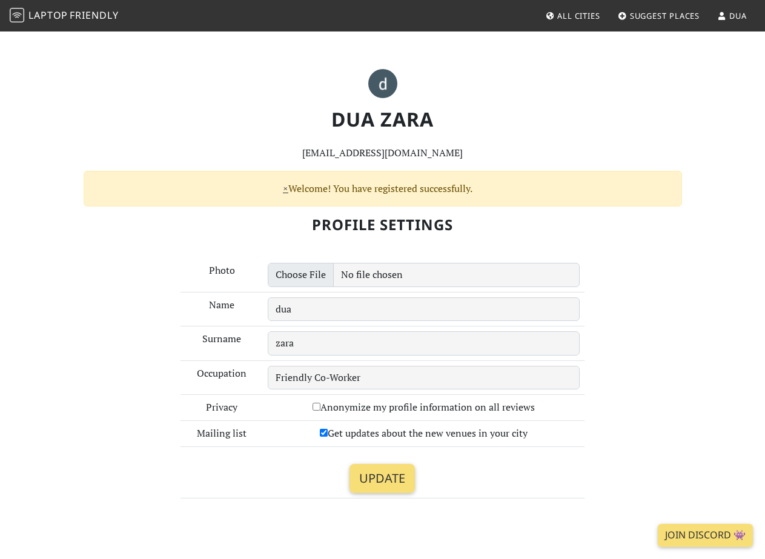 The image size is (765, 559). What do you see at coordinates (659, 16) in the screenshot?
I see `a: Suggest Places` at bounding box center [659, 16].